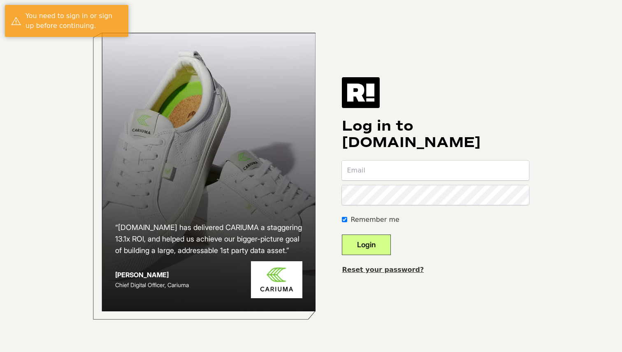 The image size is (622, 352). I want to click on label: Remember me, so click(375, 220).